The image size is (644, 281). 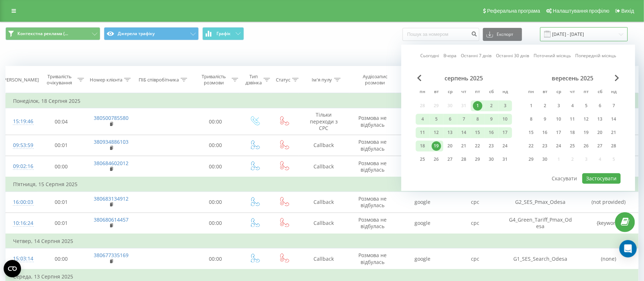 What do you see at coordinates (53, 34) in the screenshot?
I see `button: Контекстна реклама (...` at bounding box center [53, 34].